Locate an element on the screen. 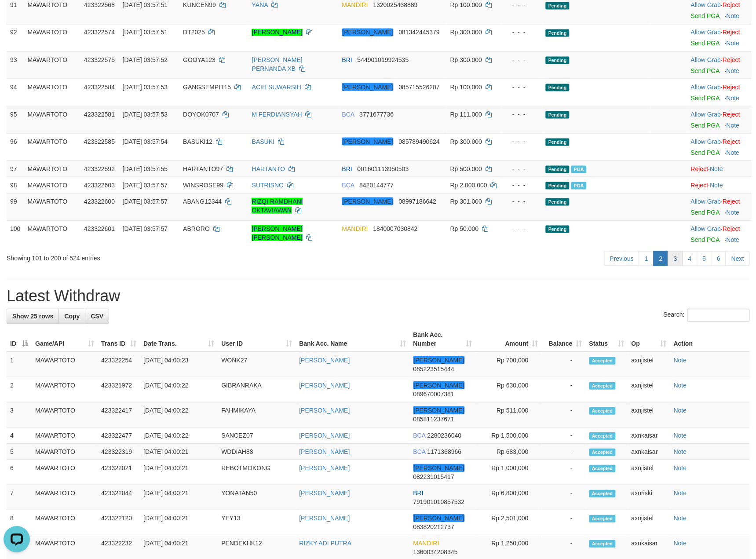  span: 423322568 is located at coordinates (99, 4).